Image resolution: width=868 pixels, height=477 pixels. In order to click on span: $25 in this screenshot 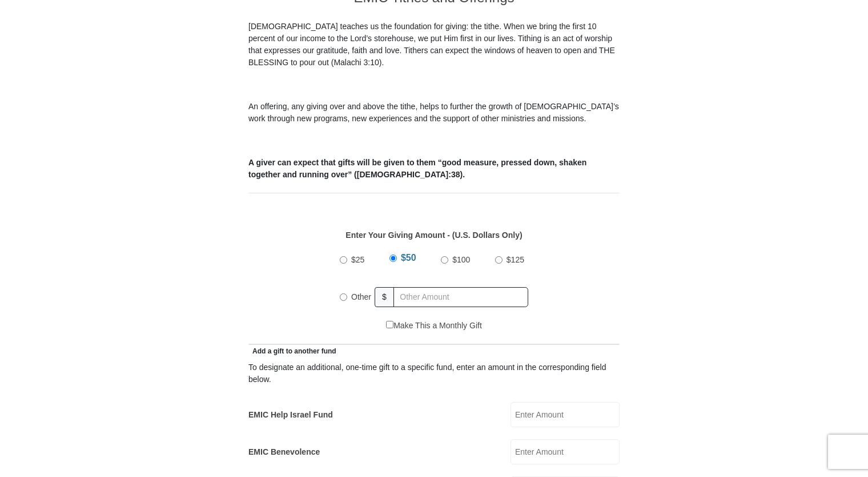, I will do `click(358, 259)`.